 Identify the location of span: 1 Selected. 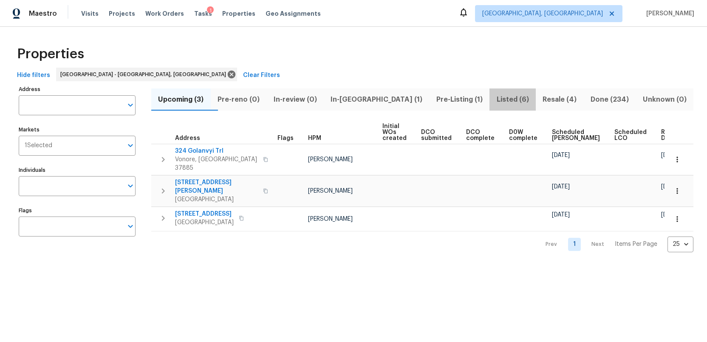
(38, 145).